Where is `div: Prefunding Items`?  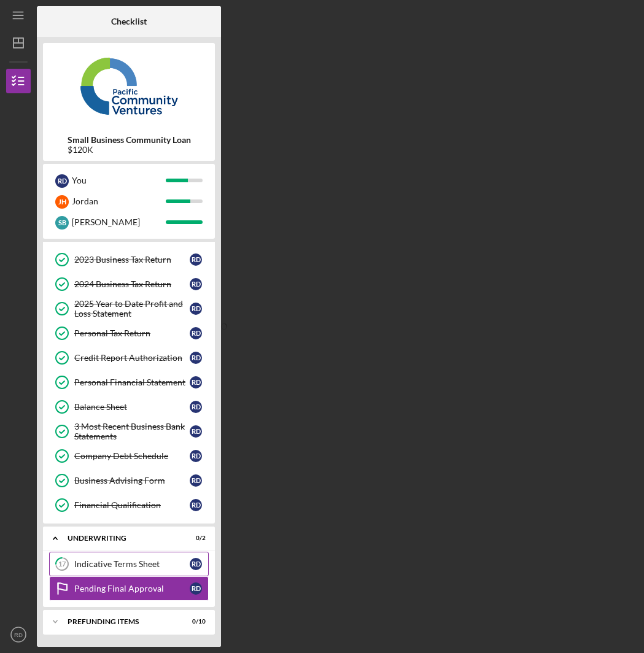 div: Prefunding Items is located at coordinates (121, 622).